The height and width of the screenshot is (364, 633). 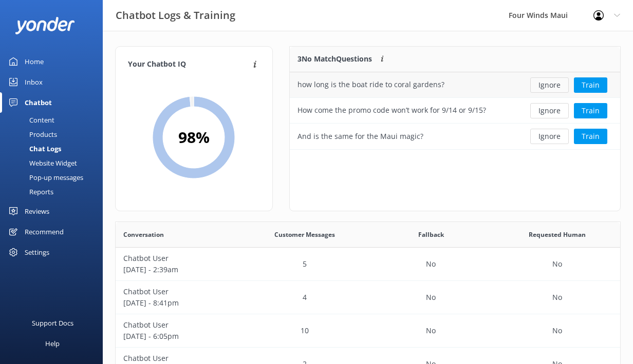 What do you see at coordinates (44, 232) in the screenshot?
I see `div: Recommend` at bounding box center [44, 232].